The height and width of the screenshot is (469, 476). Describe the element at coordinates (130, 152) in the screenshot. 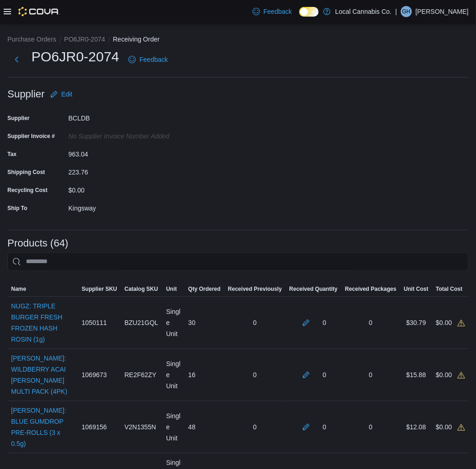

I see `div: 963.04` at that location.